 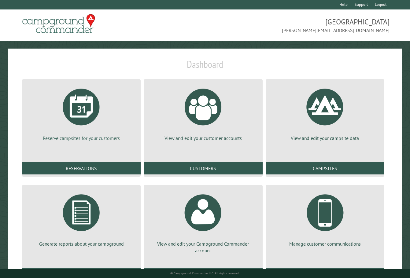 I want to click on a: Reservations, so click(x=81, y=168).